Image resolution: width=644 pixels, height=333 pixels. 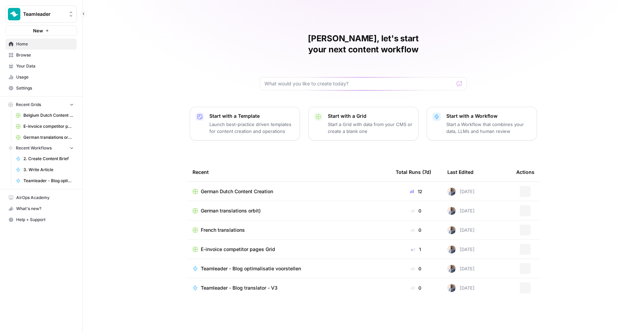 I want to click on span: Your Data, so click(x=45, y=66).